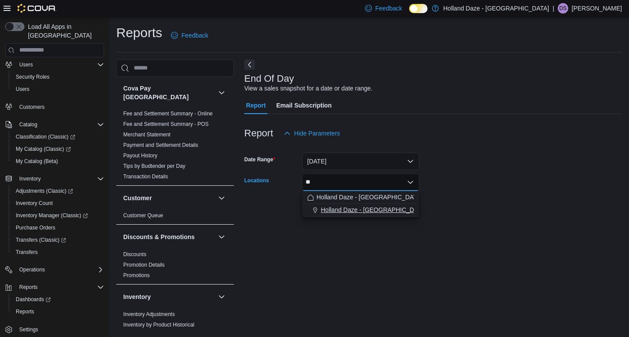 Image resolution: width=629 pixels, height=337 pixels. What do you see at coordinates (37, 8) in the screenshot?
I see `img: Cova` at bounding box center [37, 8].